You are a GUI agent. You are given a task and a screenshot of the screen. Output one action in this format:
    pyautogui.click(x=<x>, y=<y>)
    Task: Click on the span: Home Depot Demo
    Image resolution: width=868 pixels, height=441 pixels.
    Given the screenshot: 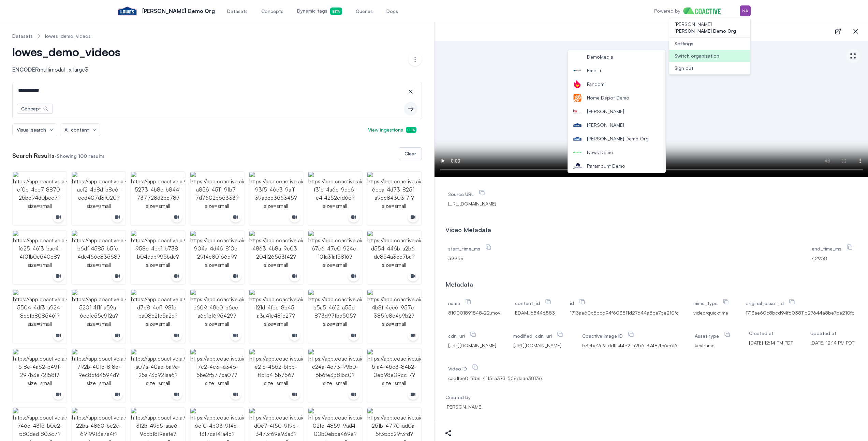 What is the action you would take?
    pyautogui.click(x=608, y=98)
    